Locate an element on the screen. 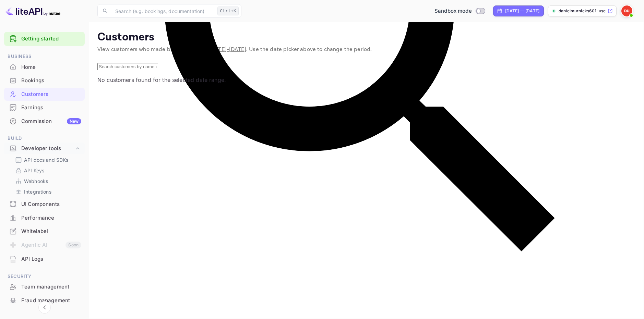 This screenshot has width=644, height=319. span: Business is located at coordinates (44, 57).